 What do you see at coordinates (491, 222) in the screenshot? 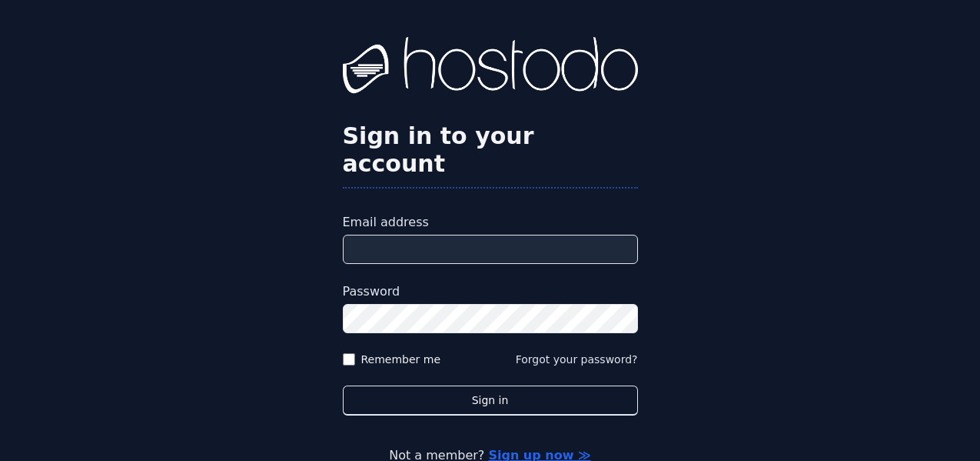
I see `label: Email address` at bounding box center [491, 222].